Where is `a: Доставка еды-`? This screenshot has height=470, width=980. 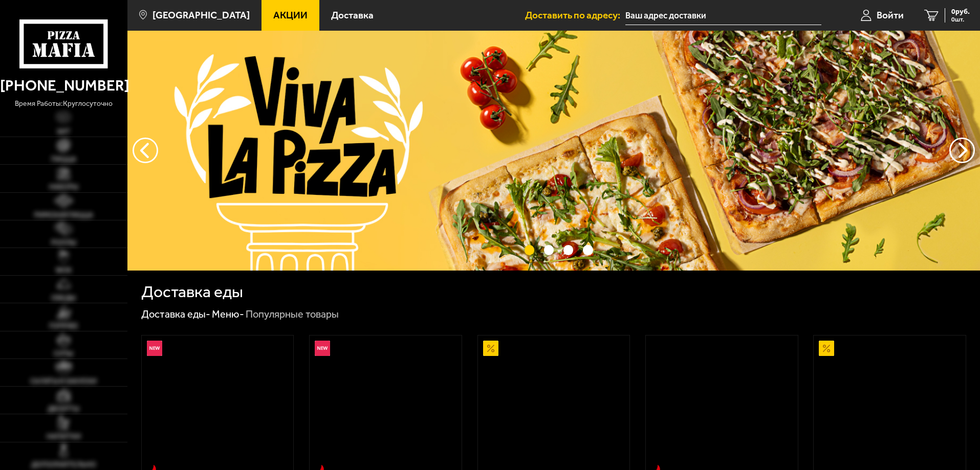 a: Доставка еды- is located at coordinates (175, 314).